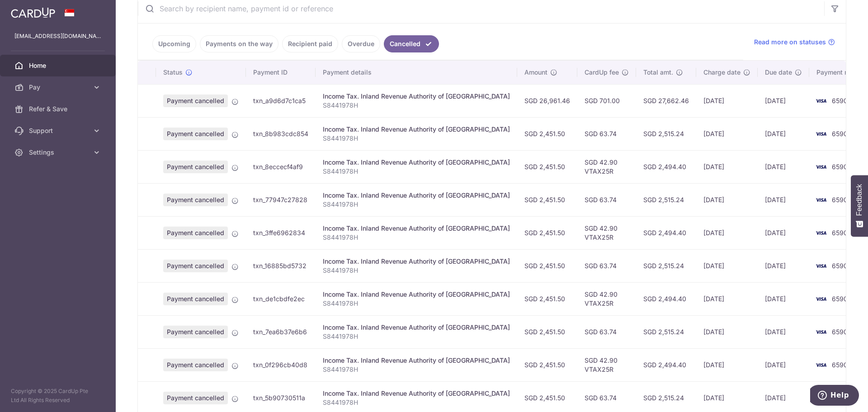  Describe the element at coordinates (239, 44) in the screenshot. I see `a: Payments on the way` at that location.